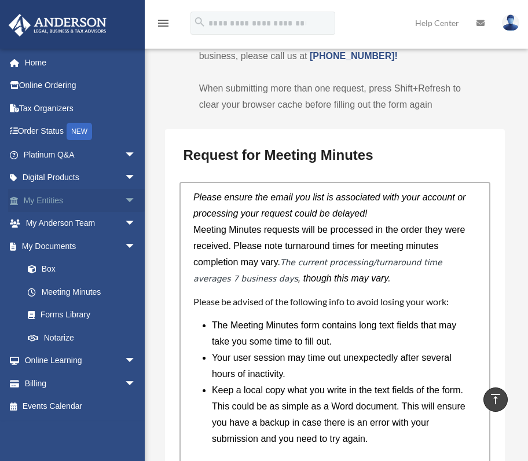  I want to click on em: The current processing/turnaround time averages 7 business days, so click(318, 270).